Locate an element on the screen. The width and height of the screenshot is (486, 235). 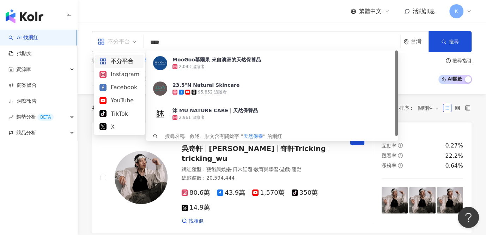
span: 資源庫 is located at coordinates (24, 69).